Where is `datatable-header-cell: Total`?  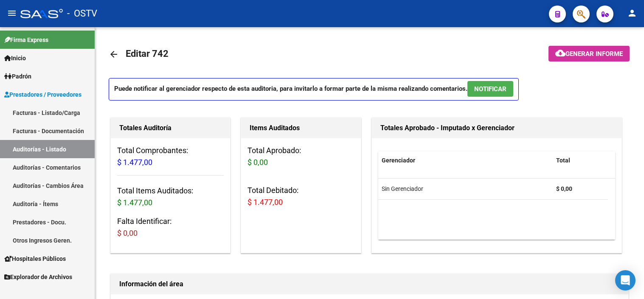
datatable-header-cell: Total is located at coordinates (581, 160).